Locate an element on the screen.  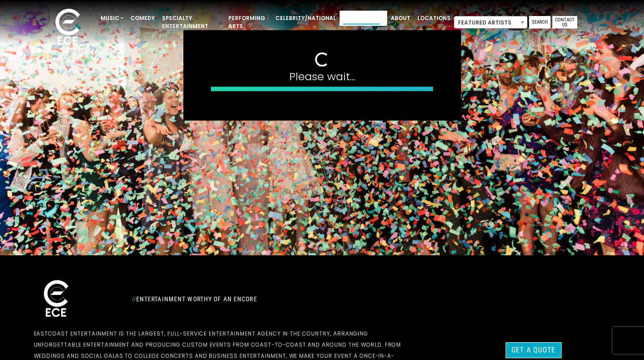
a: Get a Quote is located at coordinates (533, 350).